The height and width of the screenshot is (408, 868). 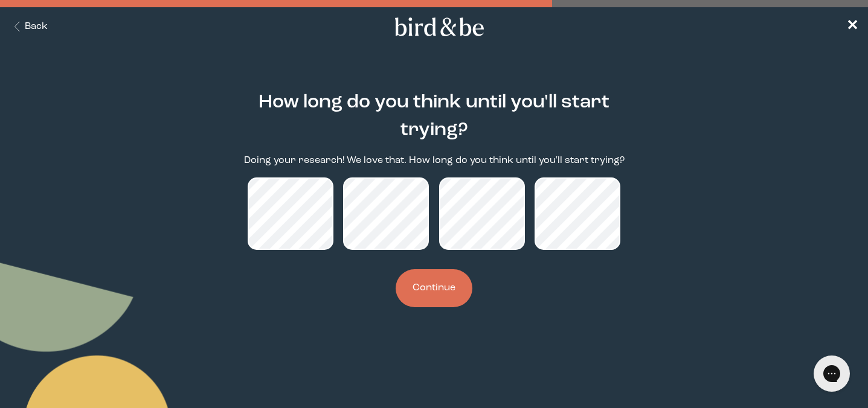 I want to click on button: Back Button, so click(x=29, y=26).